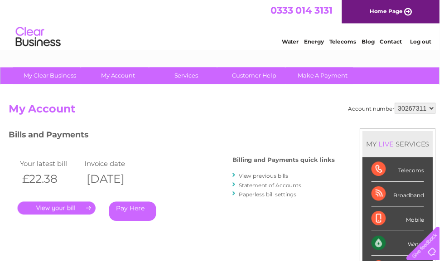  What do you see at coordinates (270, 196) in the screenshot?
I see `a: Paperless bill settings` at bounding box center [270, 196].